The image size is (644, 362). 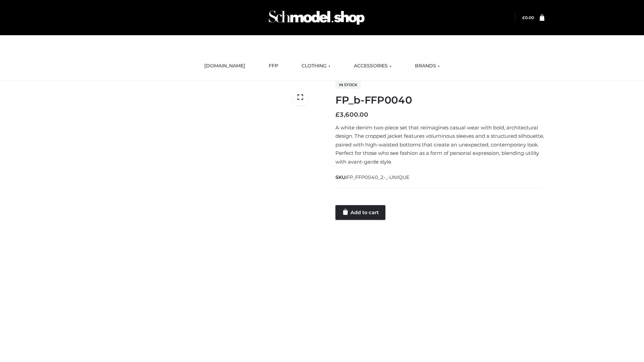 What do you see at coordinates (316, 17) in the screenshot?
I see `img: Schmodel Admin 964` at bounding box center [316, 17].